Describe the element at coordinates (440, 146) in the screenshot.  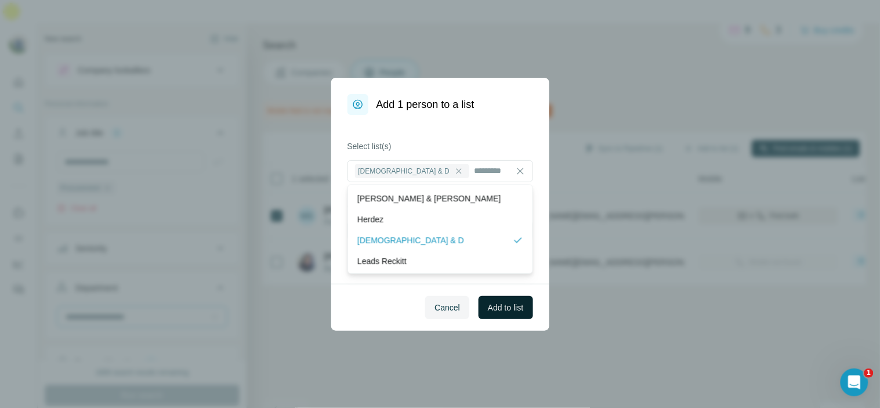
I see `label: Select list(s)` at that location.